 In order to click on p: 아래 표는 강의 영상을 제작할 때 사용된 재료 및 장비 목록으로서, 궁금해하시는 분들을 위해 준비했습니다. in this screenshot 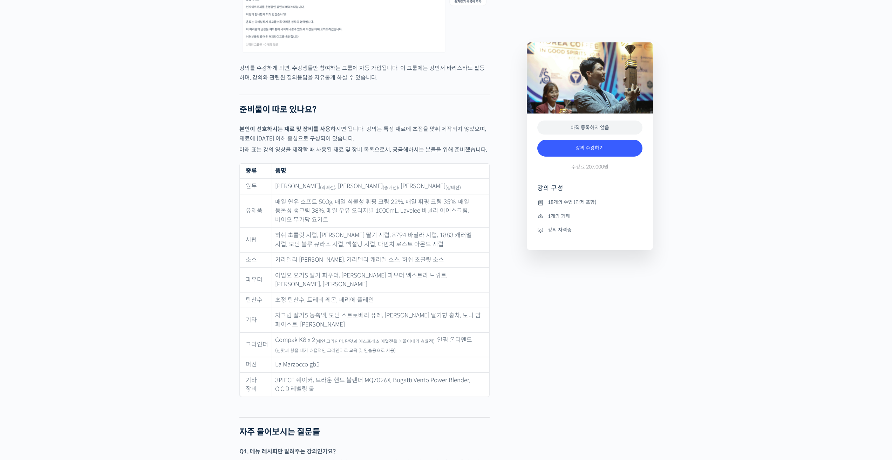, I will do `click(364, 150)`.